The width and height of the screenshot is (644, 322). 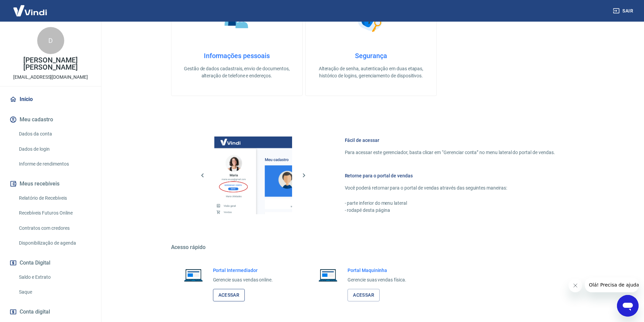 I want to click on button: Sair, so click(x=624, y=11).